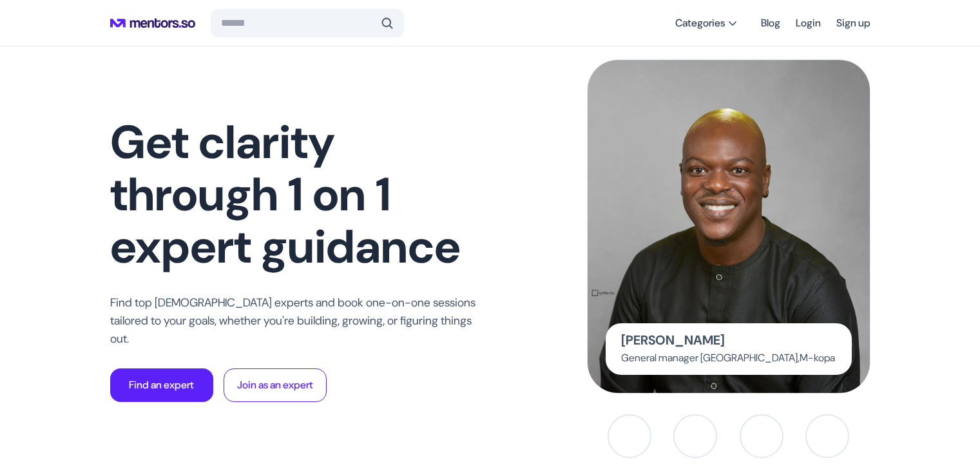 This screenshot has height=471, width=980. I want to click on p: Join as an expert, so click(276, 385).